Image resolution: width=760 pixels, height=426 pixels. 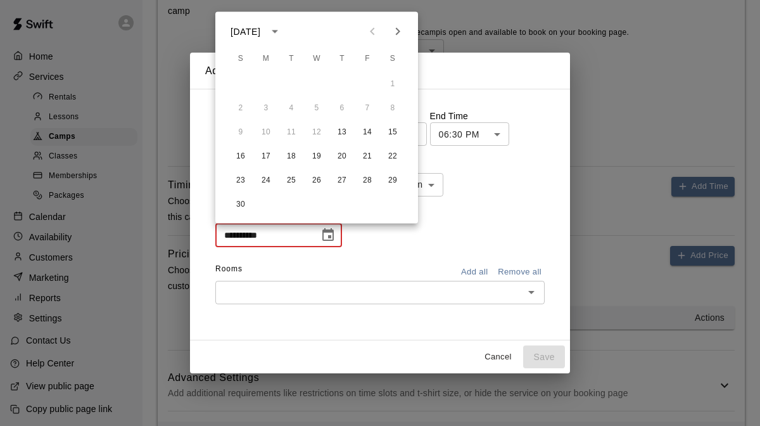 What do you see at coordinates (342, 181) in the screenshot?
I see `button: 27` at bounding box center [342, 181].